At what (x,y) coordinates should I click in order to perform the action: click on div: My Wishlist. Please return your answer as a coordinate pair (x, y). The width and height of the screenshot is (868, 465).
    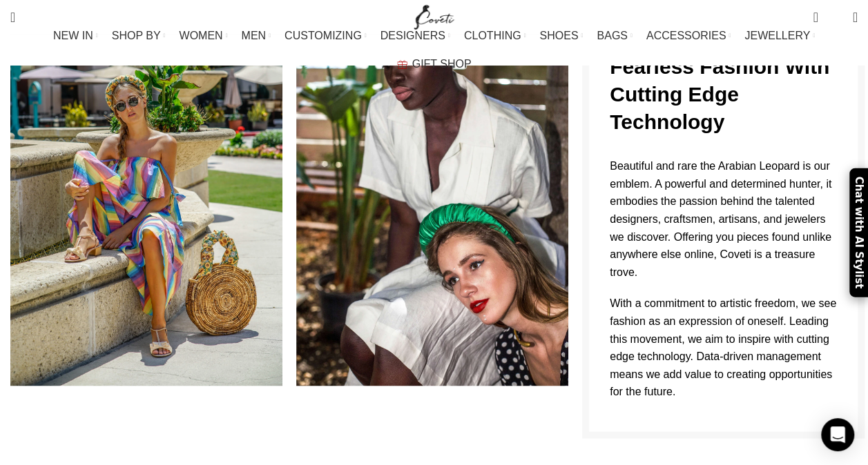
    Looking at the image, I should click on (836, 17).